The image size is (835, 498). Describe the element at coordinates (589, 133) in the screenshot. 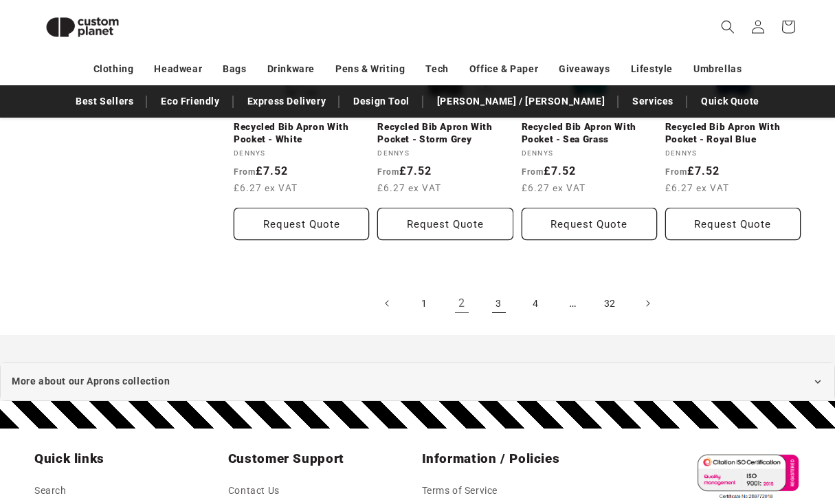

I see `a: Recycled Bib Apron With Pocket - Sea Grass` at that location.